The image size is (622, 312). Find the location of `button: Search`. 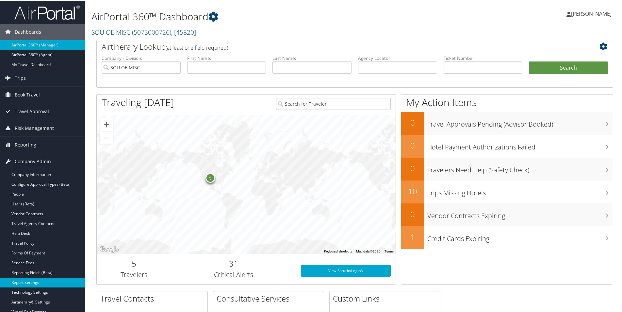

button: Search is located at coordinates (569, 67).